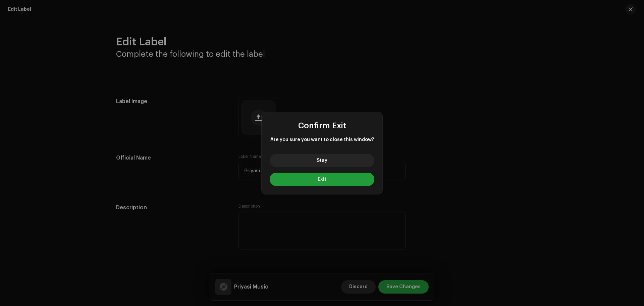  Describe the element at coordinates (322, 180) in the screenshot. I see `span: Exit` at that location.